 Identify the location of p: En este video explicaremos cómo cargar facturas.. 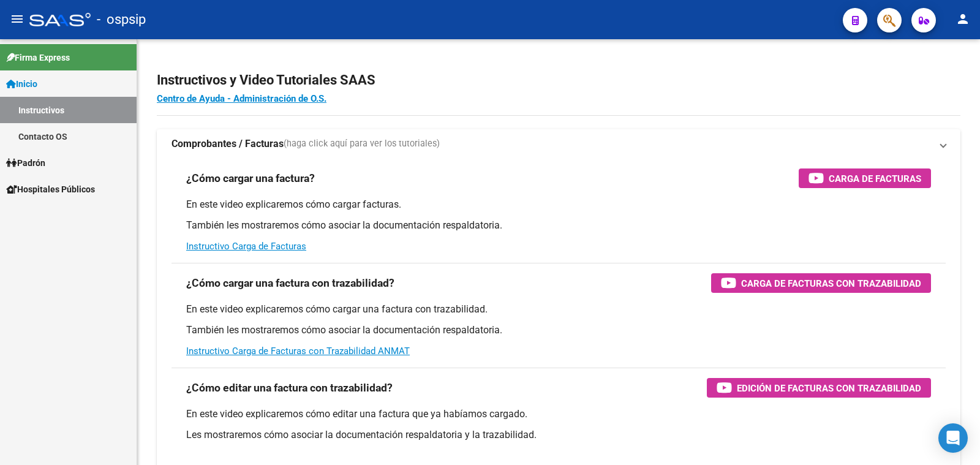
(558, 205).